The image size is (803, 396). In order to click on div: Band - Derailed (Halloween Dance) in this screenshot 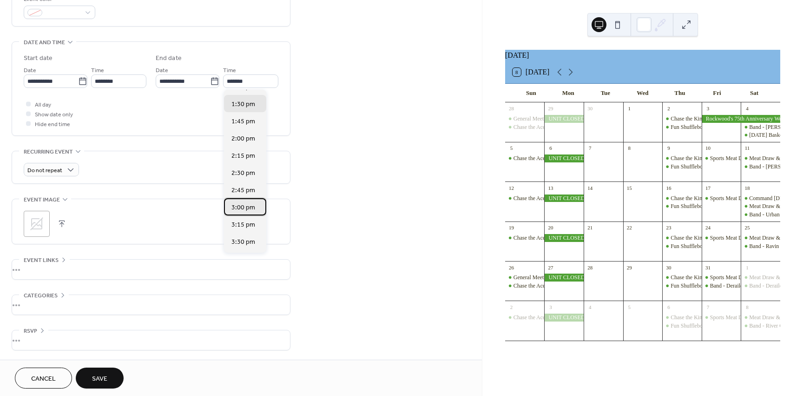, I will do `click(722, 285)`.